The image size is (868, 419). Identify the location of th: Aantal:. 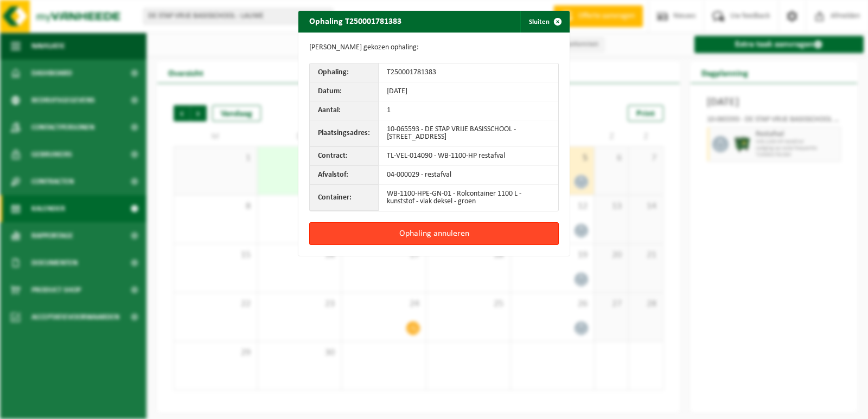
(344, 110).